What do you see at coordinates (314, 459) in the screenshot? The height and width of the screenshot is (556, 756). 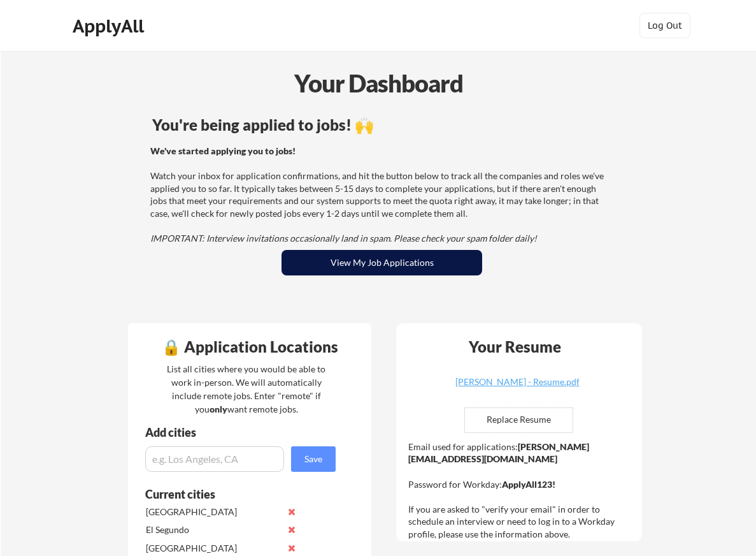 I see `button: Save` at bounding box center [314, 459].